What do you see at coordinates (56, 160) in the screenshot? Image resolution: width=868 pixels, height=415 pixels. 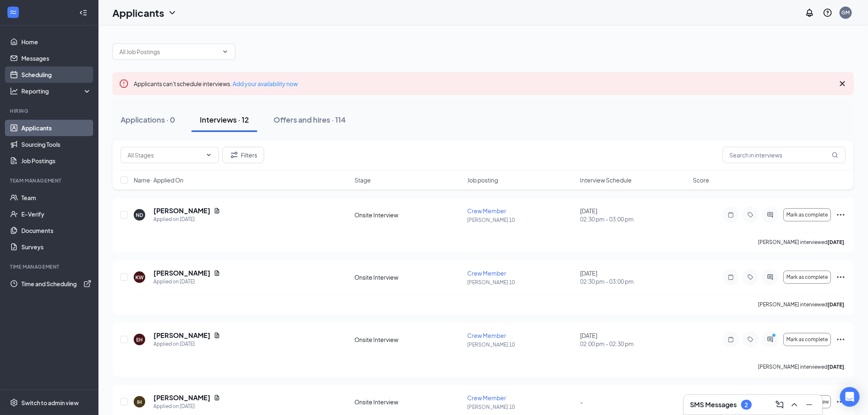 I see `a: Job Postings` at bounding box center [56, 160].